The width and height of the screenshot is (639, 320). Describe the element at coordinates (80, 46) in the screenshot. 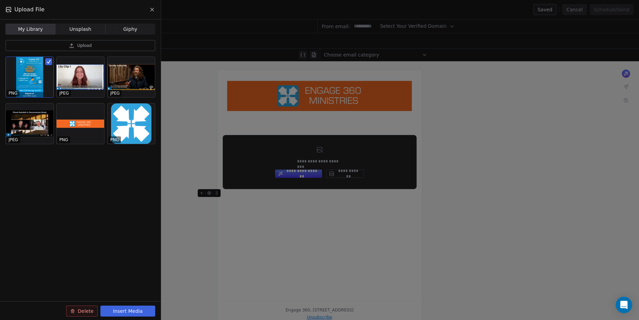

I see `button: Upload` at that location.